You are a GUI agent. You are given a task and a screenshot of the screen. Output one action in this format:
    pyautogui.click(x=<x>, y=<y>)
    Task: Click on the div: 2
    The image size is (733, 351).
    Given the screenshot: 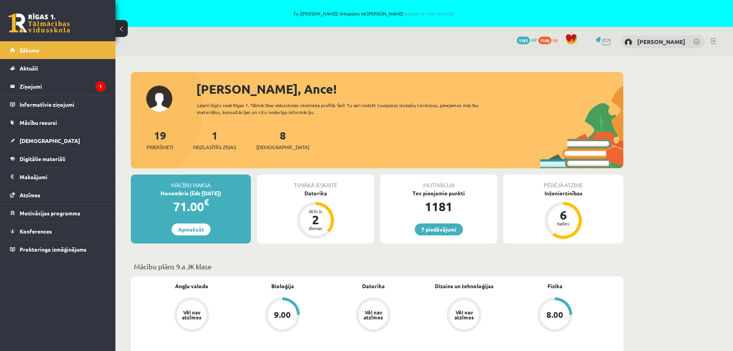 What is the action you would take?
    pyautogui.click(x=316, y=219)
    